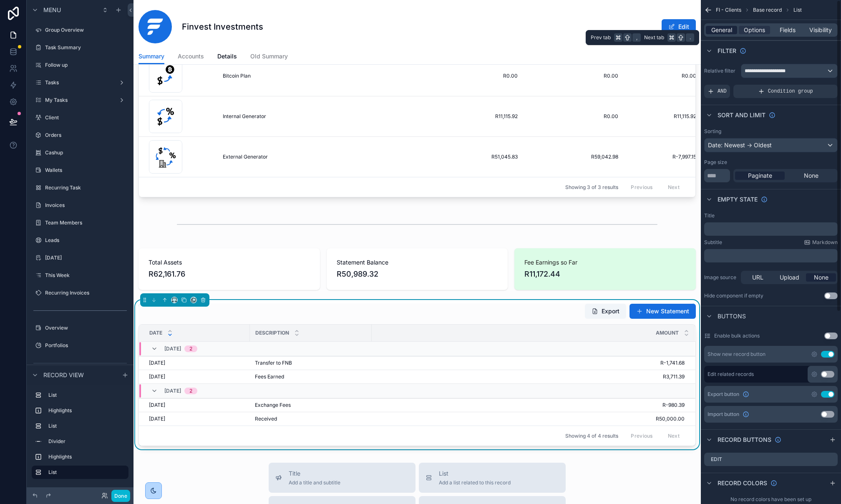 Image resolution: width=841 pixels, height=504 pixels. I want to click on a: Overview, so click(80, 328).